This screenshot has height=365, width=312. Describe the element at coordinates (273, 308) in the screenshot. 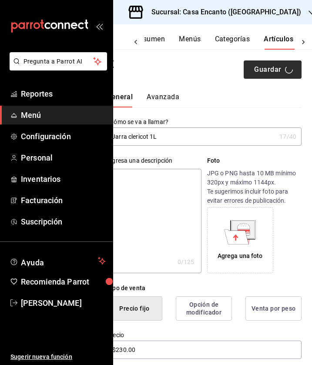

I see `button: Venta por peso` at that location.